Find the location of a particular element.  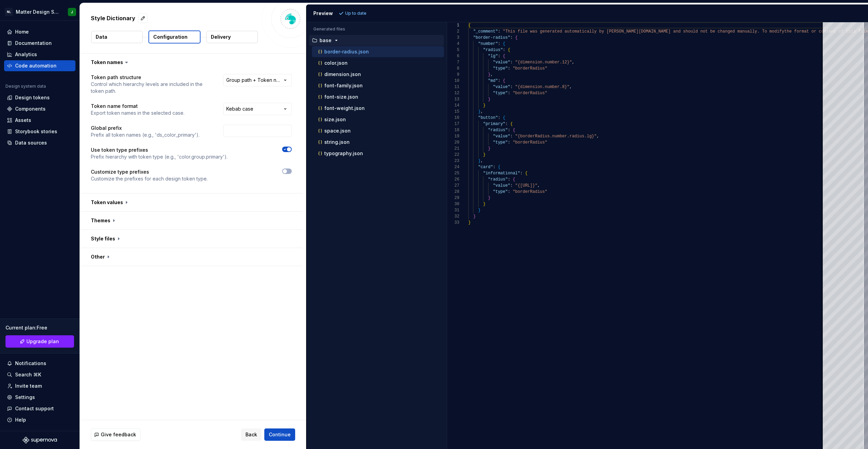

span: Continue is located at coordinates (280, 435).